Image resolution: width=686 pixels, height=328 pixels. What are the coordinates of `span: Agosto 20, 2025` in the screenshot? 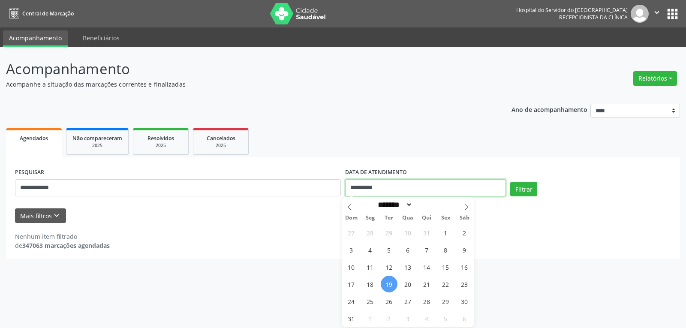 It's located at (407, 284).